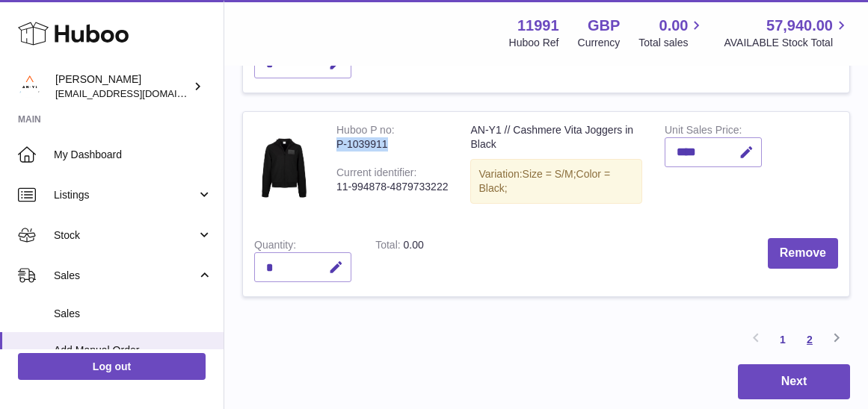  I want to click on span: Total sales, so click(671, 43).